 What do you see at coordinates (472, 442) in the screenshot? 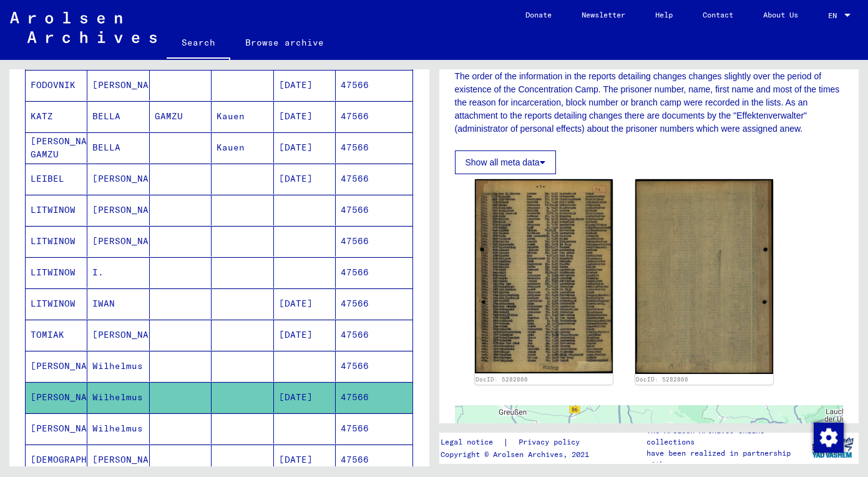
I see `a: Legal notice` at bounding box center [472, 442].